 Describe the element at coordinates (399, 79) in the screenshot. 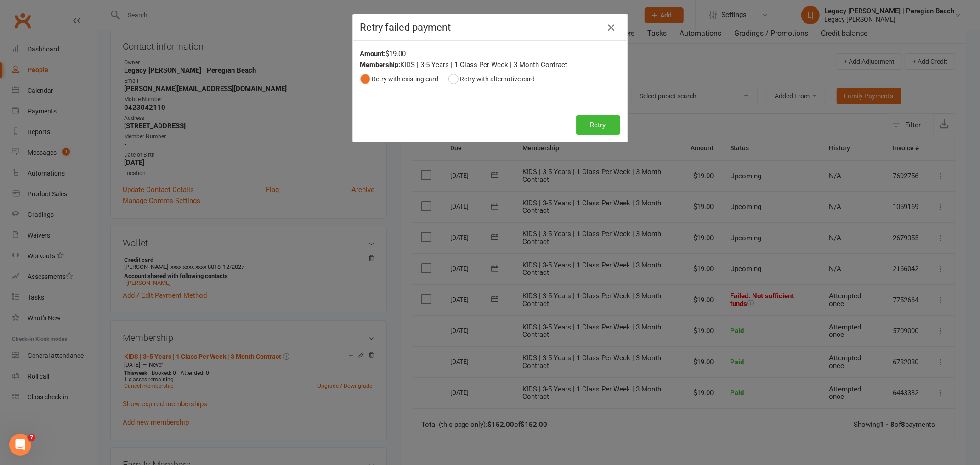

I see `button: Retry with existing card` at that location.